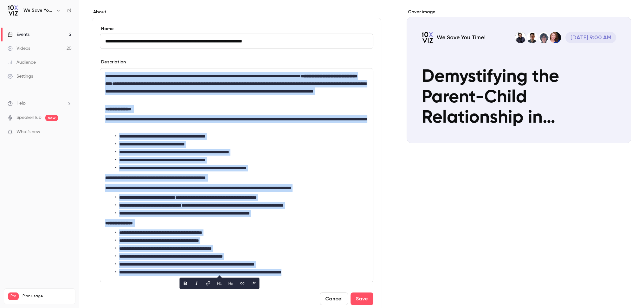 This screenshot has height=308, width=644. I want to click on div: Videos, so click(19, 48).